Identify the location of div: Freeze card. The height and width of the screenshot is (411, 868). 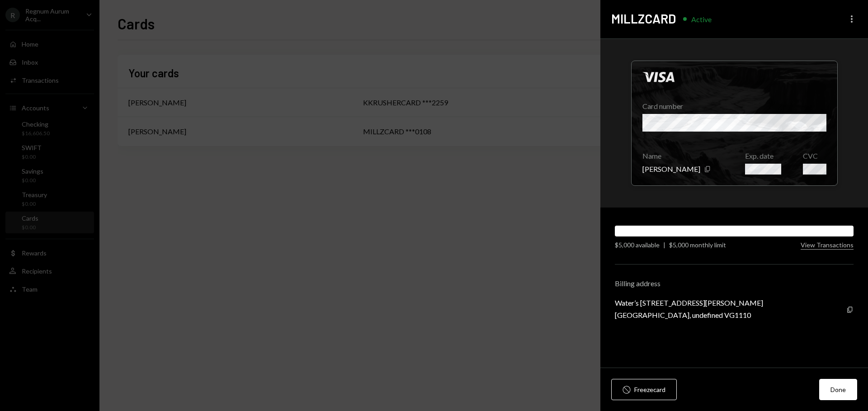
(649, 389).